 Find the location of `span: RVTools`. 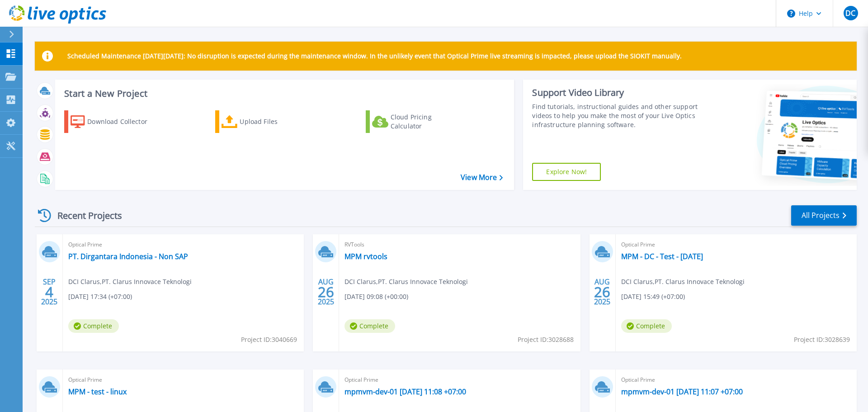

span: RVTools is located at coordinates (459, 245).